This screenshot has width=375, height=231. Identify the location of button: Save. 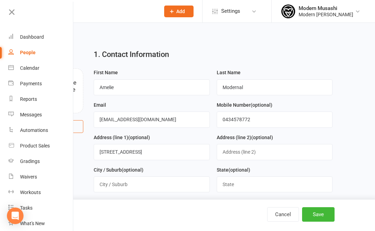
(318, 215).